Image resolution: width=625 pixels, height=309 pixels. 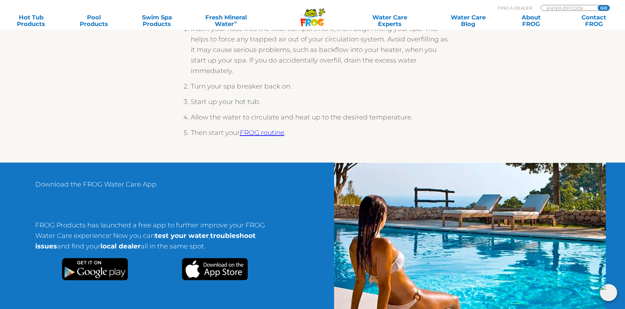 I want to click on img: Apple App Store, so click(x=215, y=270).